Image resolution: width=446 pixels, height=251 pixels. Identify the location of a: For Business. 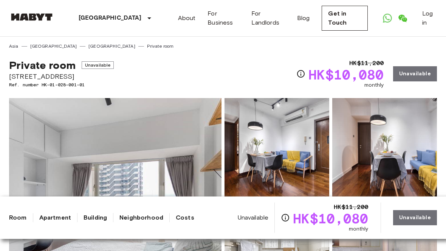
(223, 18).